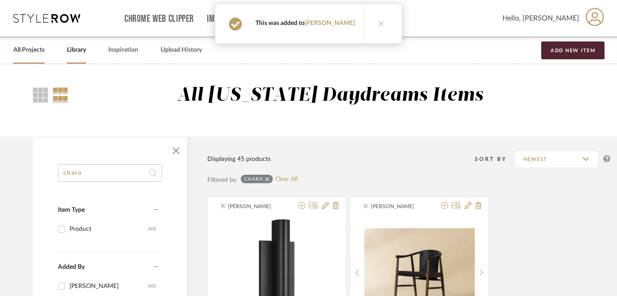 This screenshot has height=296, width=617. Describe the element at coordinates (222, 180) in the screenshot. I see `div: Filtered by` at that location.